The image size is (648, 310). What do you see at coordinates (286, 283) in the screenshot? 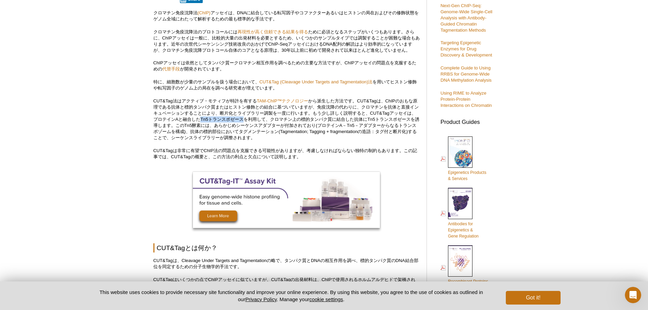
I see `p: CUT&Tagはいくつかの点でChIPアッセイに似ていますが、CUT&Tagの出発材料は、ChIPで使用されるホルムアルデヒドで架橋された細胞や組織ではなく、透過処理された細胞や単離された核です。` at bounding box center [286, 283].